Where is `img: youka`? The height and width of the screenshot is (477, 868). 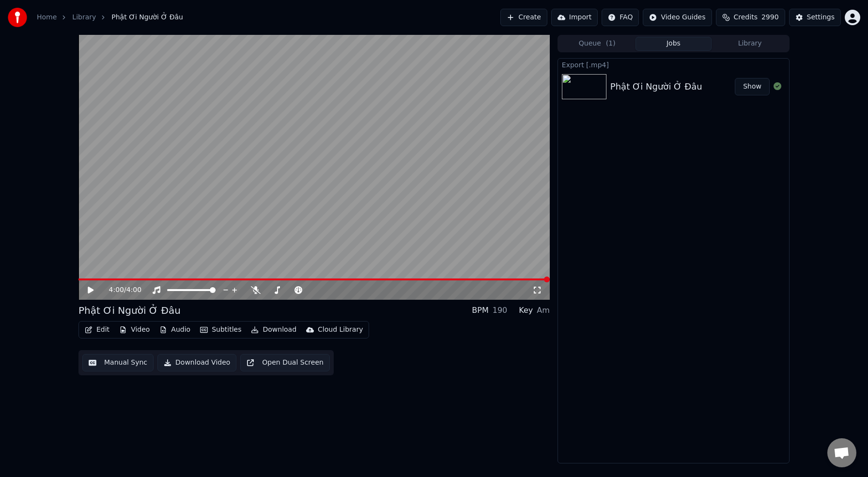
img: youka is located at coordinates (17, 17).